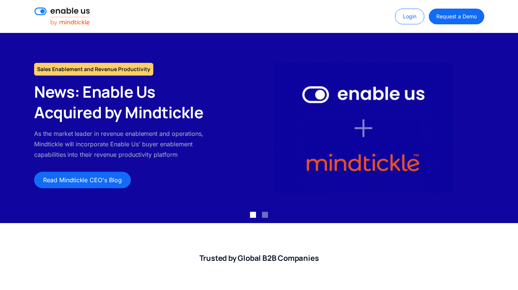 This screenshot has height=290, width=518. What do you see at coordinates (410, 16) in the screenshot?
I see `a: Login` at bounding box center [410, 16].